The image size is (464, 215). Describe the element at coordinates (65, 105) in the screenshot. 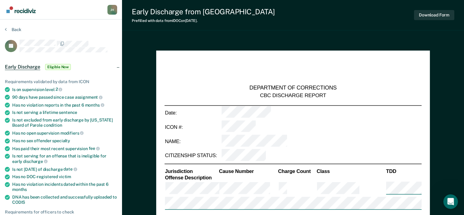

I see `div: Has no violation reports in the past 6` at that location.